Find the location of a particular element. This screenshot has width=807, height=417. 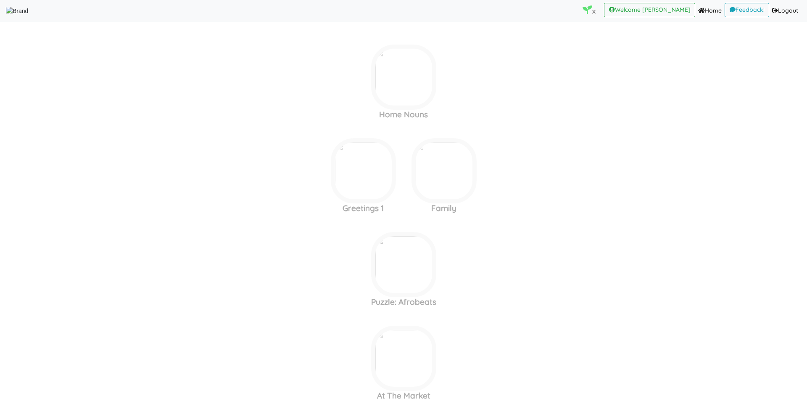

img: market.b6812ae9.png is located at coordinates (404, 358).